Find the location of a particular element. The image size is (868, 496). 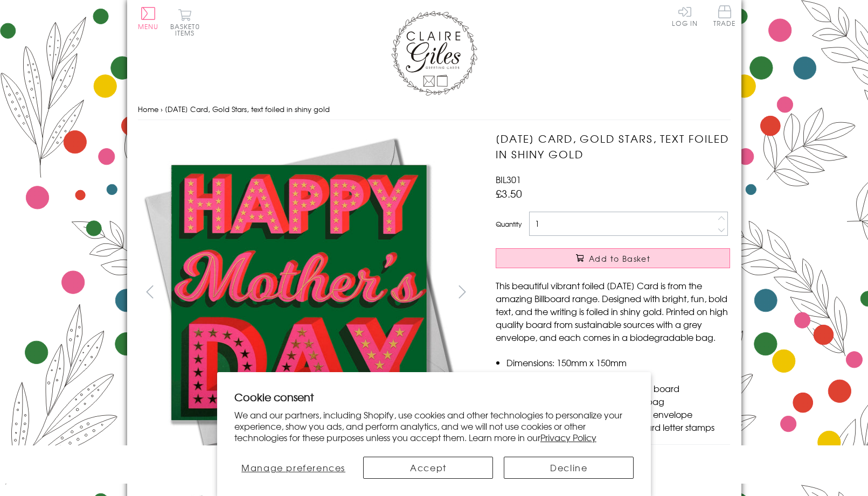

button: Decline is located at coordinates (568, 467).